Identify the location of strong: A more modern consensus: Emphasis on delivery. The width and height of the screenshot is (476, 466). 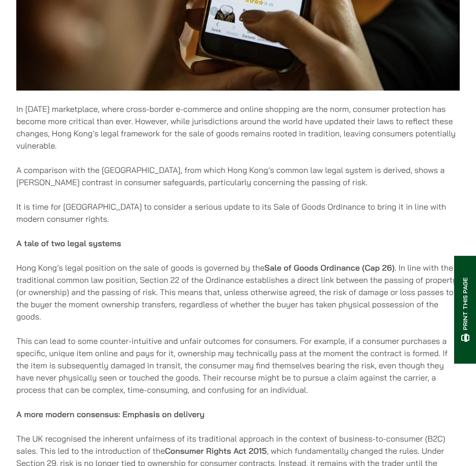
(110, 414).